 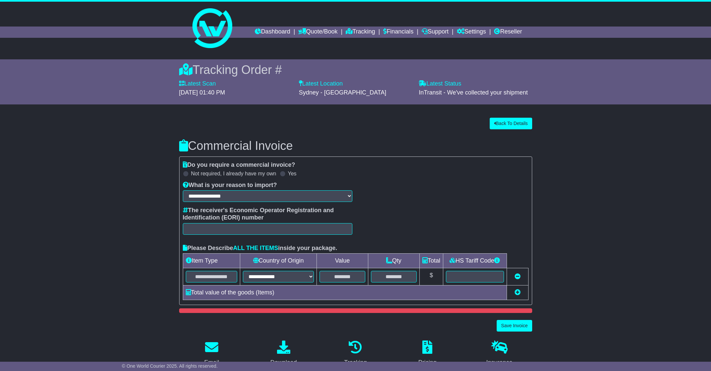 What do you see at coordinates (272, 32) in the screenshot?
I see `a: Dashboard` at bounding box center [272, 32].